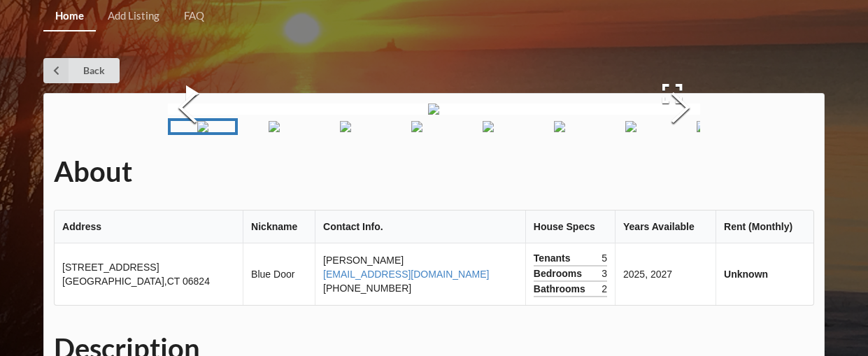 Image resolution: width=868 pixels, height=356 pixels. I want to click on img: 172_college_place%2FIMG_0850.jpg, so click(346, 127).